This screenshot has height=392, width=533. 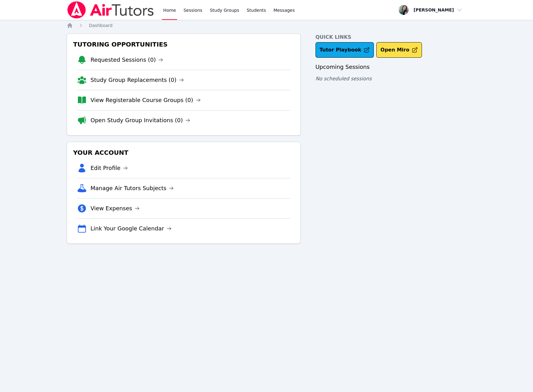 What do you see at coordinates (110, 10) in the screenshot?
I see `img: Air Tutors` at bounding box center [110, 10].